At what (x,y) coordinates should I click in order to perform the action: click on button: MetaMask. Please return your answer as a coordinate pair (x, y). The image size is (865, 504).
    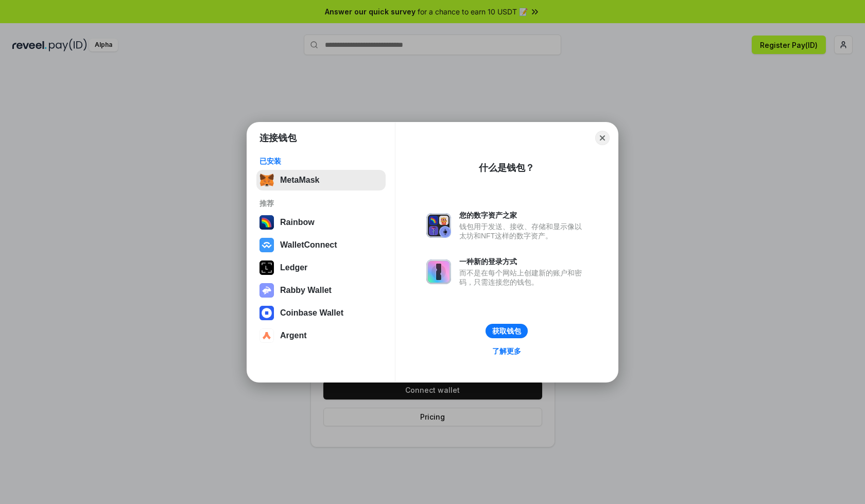
    Looking at the image, I should click on (321, 180).